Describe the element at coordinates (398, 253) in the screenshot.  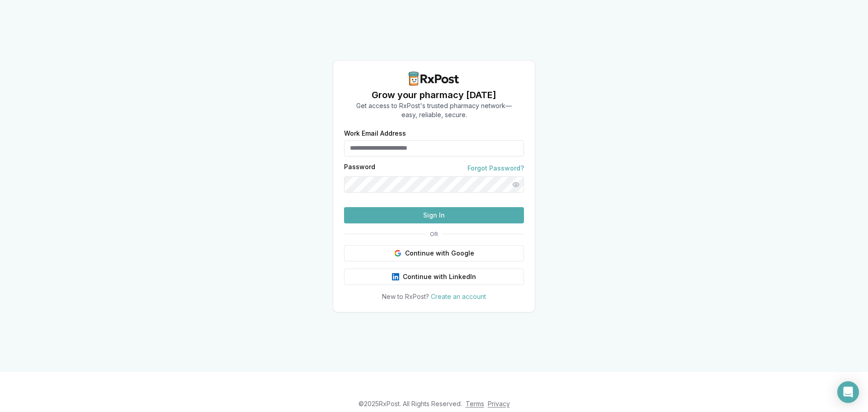
I see `img: Google` at that location.